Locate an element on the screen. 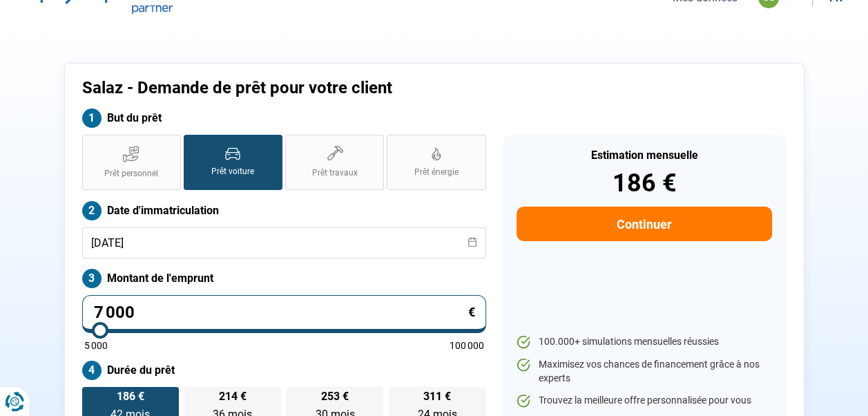 The height and width of the screenshot is (416, 868). div: 186 € is located at coordinates (644, 183).